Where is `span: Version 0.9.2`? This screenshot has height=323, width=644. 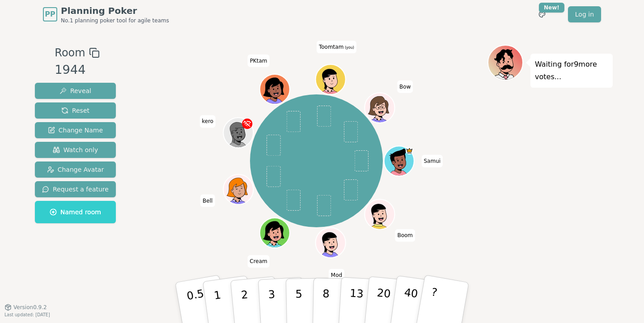 span: Version 0.9.2 is located at coordinates (30, 307).